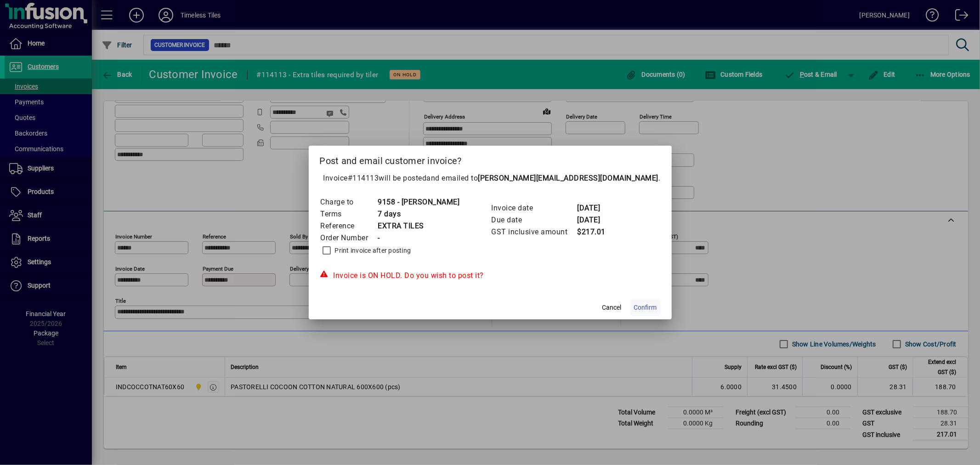  What do you see at coordinates (363, 178) in the screenshot?
I see `span: #114113` at bounding box center [363, 178].